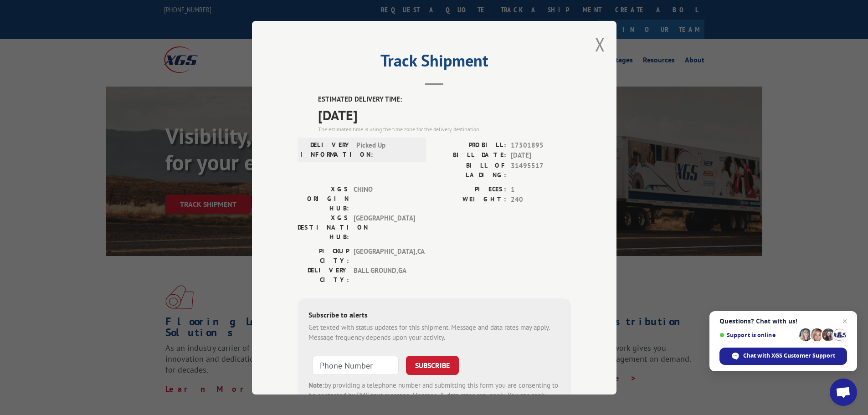 The height and width of the screenshot is (415, 868). What do you see at coordinates (323, 275) in the screenshot?
I see `label: DELIVERY CITY:` at bounding box center [323, 275].